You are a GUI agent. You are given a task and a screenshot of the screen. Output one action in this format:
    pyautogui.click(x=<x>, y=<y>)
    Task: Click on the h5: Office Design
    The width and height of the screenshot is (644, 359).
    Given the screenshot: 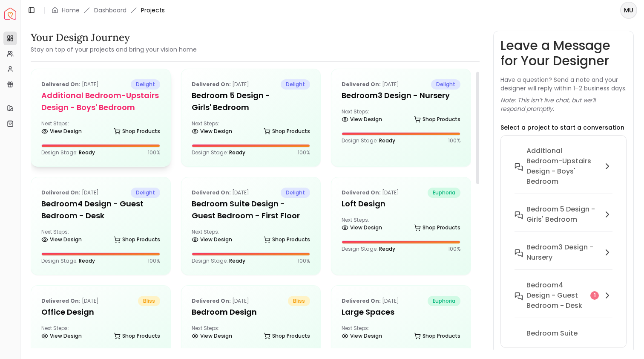 What is the action you would take?
    pyautogui.click(x=100, y=312)
    